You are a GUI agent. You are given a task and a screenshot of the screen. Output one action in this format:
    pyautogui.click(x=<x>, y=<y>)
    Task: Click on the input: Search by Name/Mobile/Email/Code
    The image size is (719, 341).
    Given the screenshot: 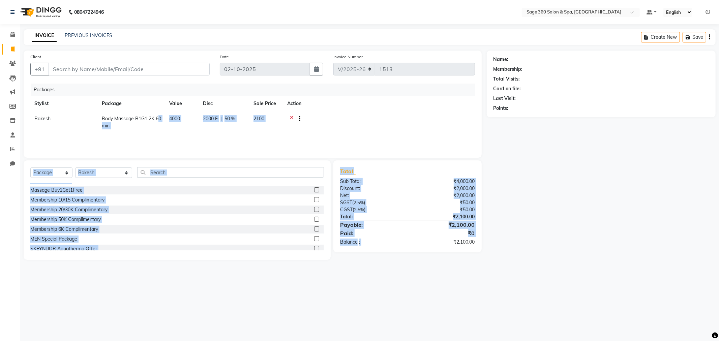 What is the action you would take?
    pyautogui.click(x=129, y=69)
    